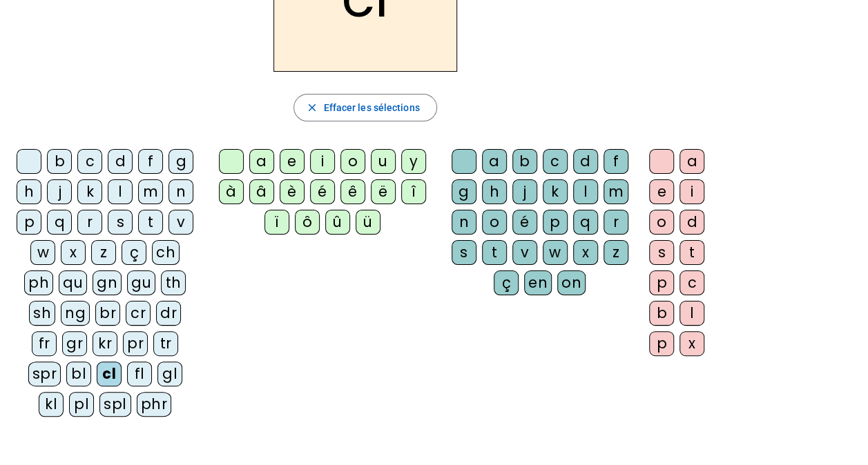 This screenshot has height=465, width=868. I want to click on div: ë, so click(383, 192).